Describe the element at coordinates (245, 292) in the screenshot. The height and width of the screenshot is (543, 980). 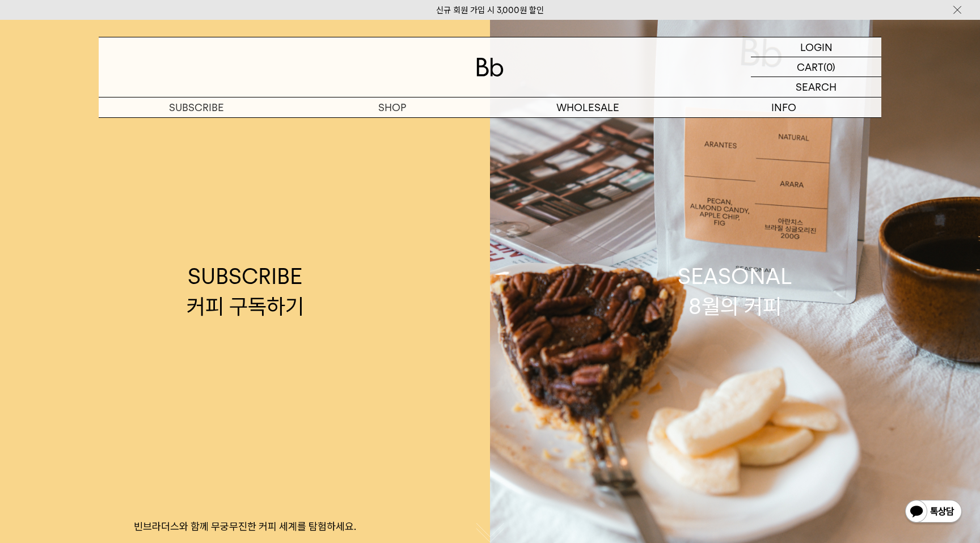
I see `div: SUBSCRIBE 커피 구독하기` at that location.